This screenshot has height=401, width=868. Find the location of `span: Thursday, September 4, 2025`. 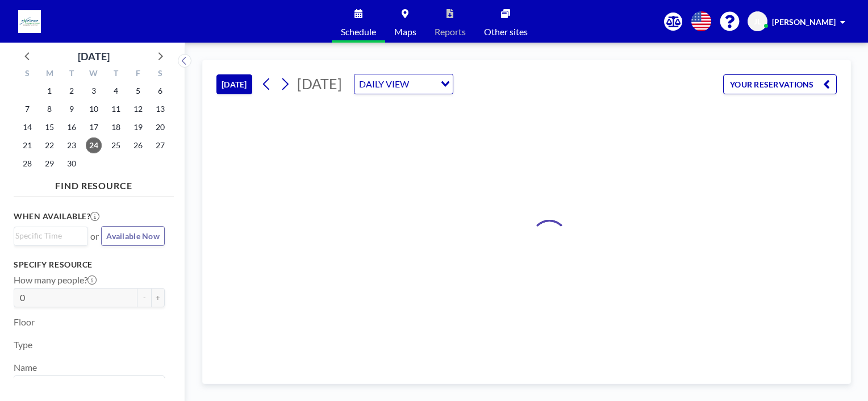

span: Thursday, September 4, 2025 is located at coordinates (116, 91).